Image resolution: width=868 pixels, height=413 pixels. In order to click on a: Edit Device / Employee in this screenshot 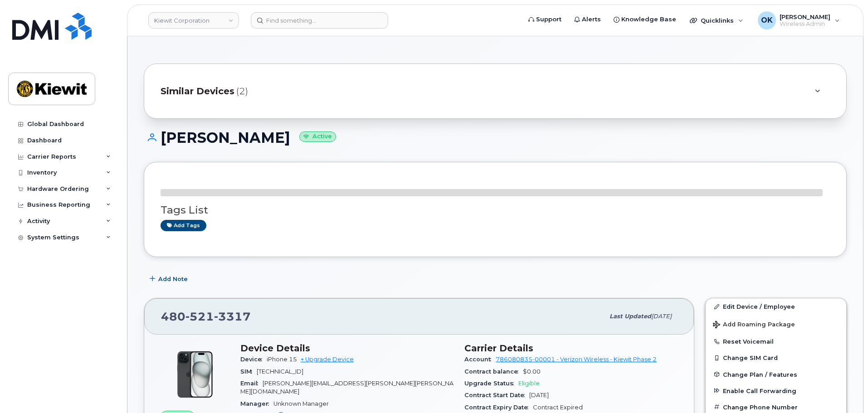, I will do `click(776, 306)`.